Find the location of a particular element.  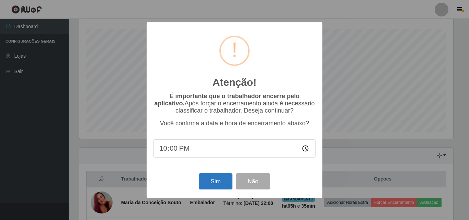

h2: Atenção! is located at coordinates (234, 82).